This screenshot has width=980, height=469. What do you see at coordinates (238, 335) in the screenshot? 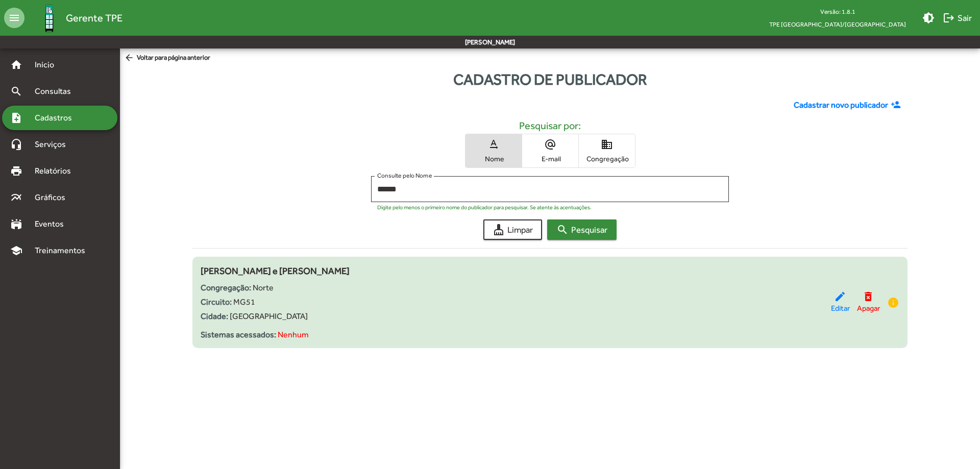
I see `strong: Sistemas acessados:` at bounding box center [238, 335].